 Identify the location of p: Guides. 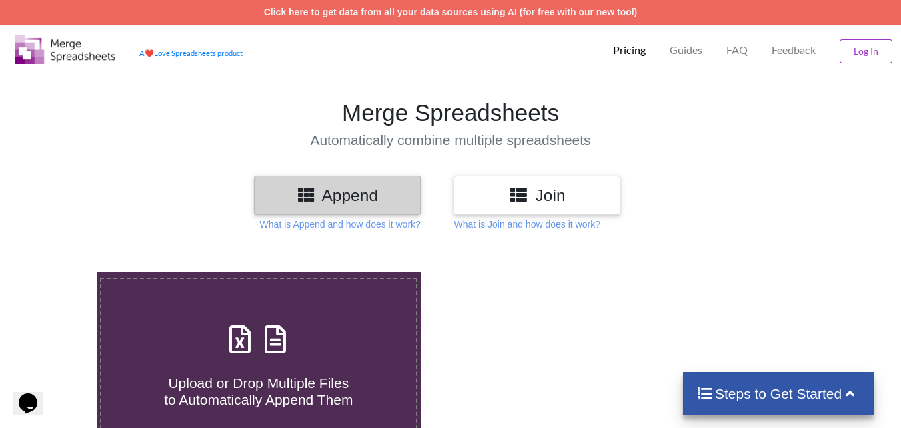
(686, 50).